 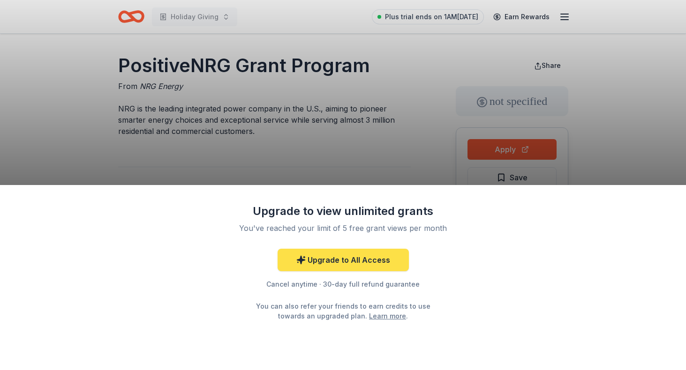 I want to click on div: You've reached your limit of 5 free grant views per month, so click(x=343, y=228).